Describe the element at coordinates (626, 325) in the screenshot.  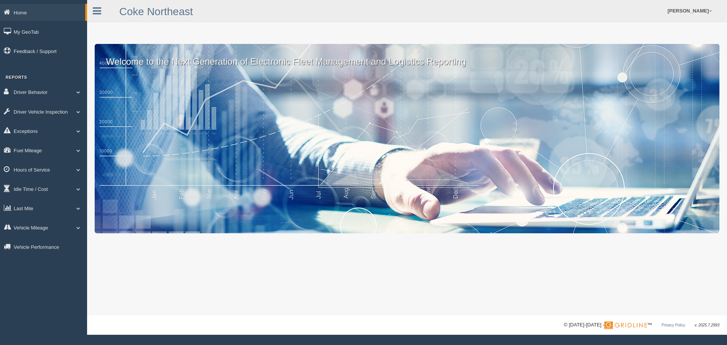
I see `img: Gridline` at that location.